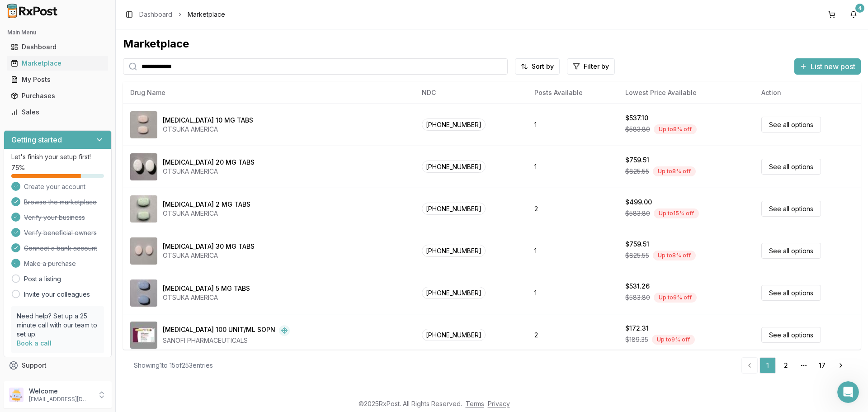 The image size is (868, 412). Describe the element at coordinates (57, 80) in the screenshot. I see `button: My Posts` at that location.